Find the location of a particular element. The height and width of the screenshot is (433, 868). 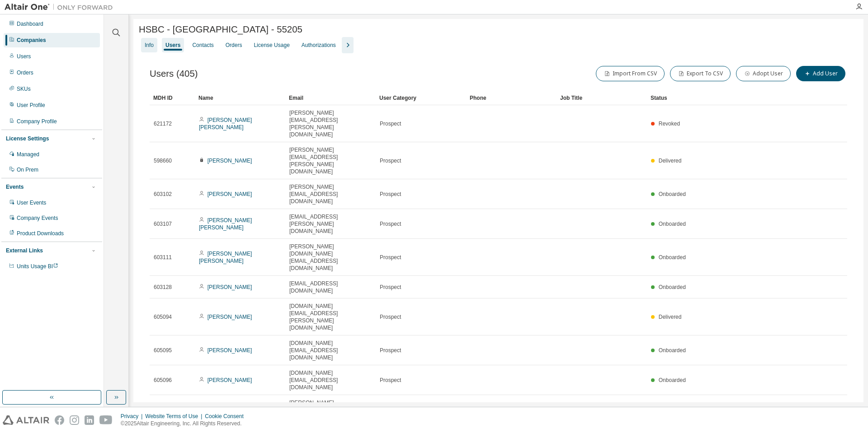

span: 603128 is located at coordinates (163, 288).